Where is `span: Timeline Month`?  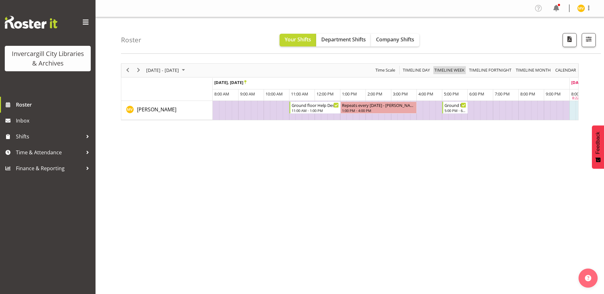 span: Timeline Month is located at coordinates (533, 70).